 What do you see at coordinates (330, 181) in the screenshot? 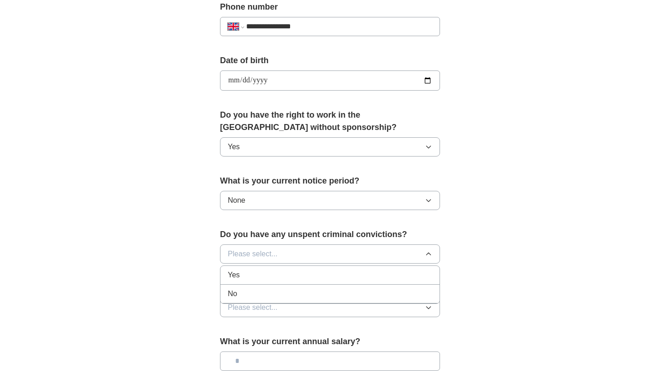
I see `label: What is your current notice period?` at bounding box center [330, 181].